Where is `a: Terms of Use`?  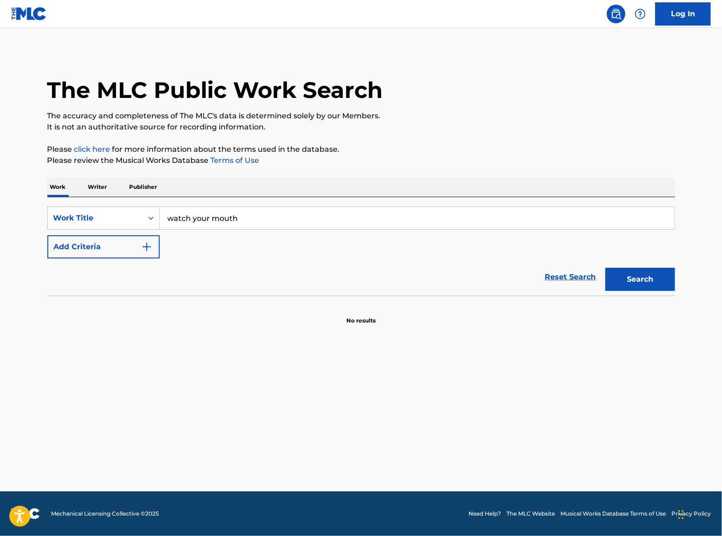 a: Terms of Use is located at coordinates (234, 160).